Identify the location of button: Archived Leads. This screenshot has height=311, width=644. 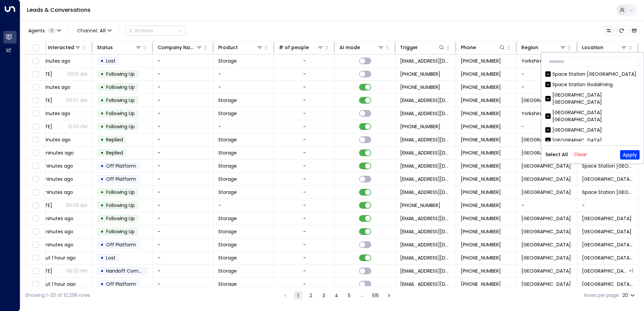
(634, 30).